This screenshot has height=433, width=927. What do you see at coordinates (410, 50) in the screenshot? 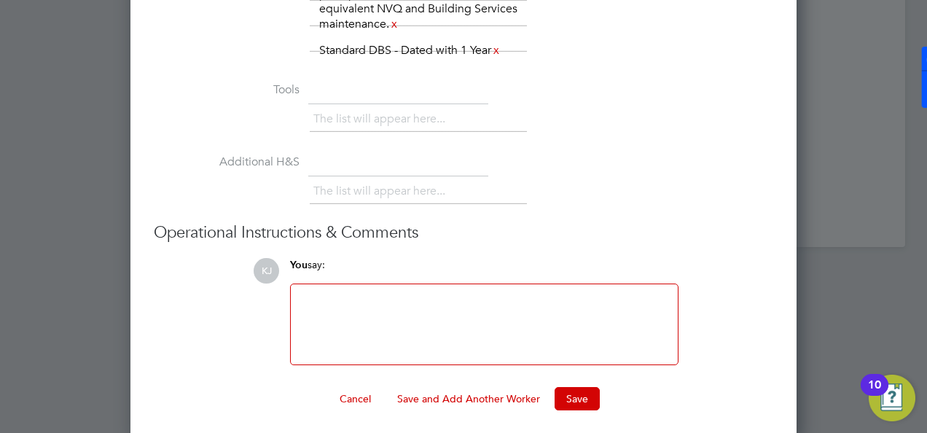
I see `li: Standard DBS - Dated with 1 Year` at bounding box center [410, 50].